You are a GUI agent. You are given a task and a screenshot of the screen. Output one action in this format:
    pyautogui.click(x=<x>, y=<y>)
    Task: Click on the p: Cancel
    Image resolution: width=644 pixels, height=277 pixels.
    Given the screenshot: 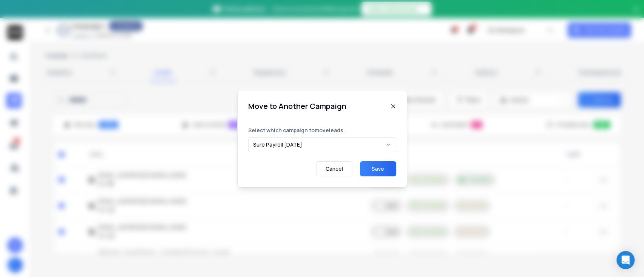 What is the action you would take?
    pyautogui.click(x=335, y=169)
    